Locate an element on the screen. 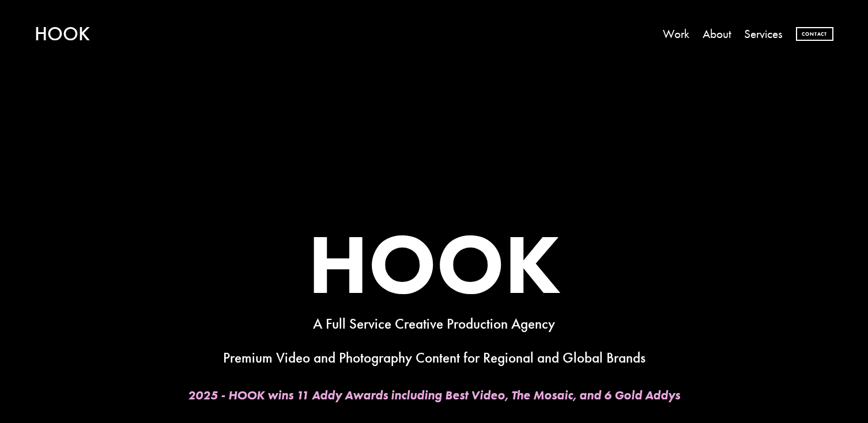 The image size is (868, 423). a: HOOK is located at coordinates (62, 33).